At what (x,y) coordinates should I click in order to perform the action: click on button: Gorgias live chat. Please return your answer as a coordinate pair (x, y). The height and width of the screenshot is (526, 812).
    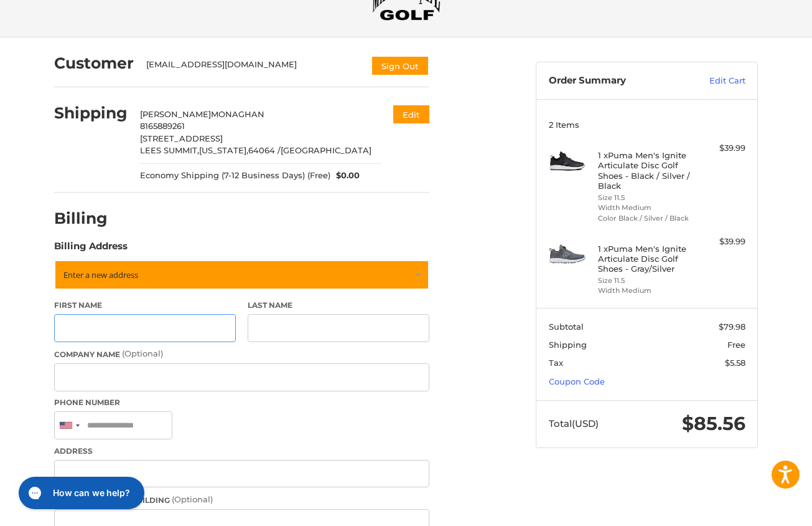
    Looking at the image, I should click on (69, 21).